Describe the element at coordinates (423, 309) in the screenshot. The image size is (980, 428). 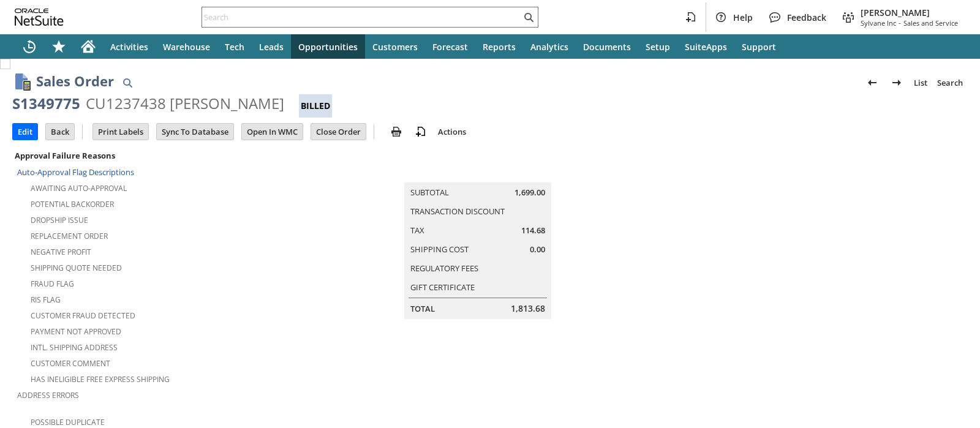
I see `a: Total` at that location.